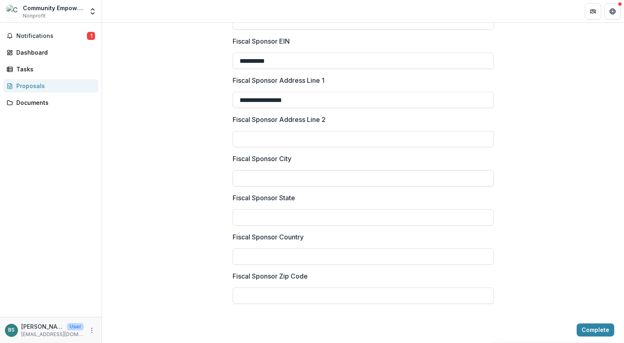 The height and width of the screenshot is (343, 624). What do you see at coordinates (264, 198) in the screenshot?
I see `p: Fiscal Sponsor State` at bounding box center [264, 198].